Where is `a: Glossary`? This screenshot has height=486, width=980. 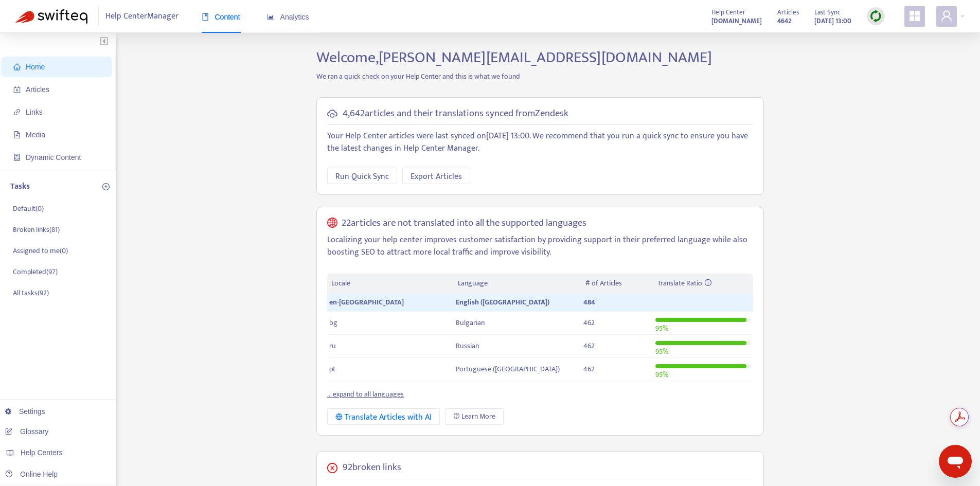 a: Glossary is located at coordinates (27, 431).